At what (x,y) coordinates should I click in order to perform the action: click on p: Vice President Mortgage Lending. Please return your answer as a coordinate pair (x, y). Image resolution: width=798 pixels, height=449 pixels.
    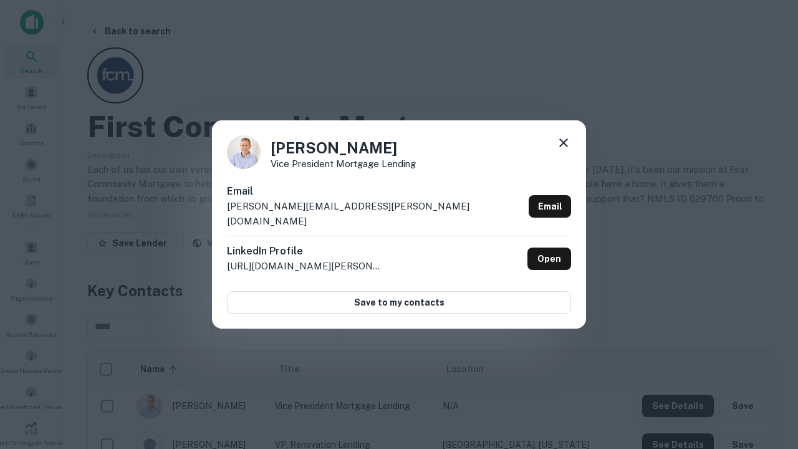
    Looking at the image, I should click on (343, 163).